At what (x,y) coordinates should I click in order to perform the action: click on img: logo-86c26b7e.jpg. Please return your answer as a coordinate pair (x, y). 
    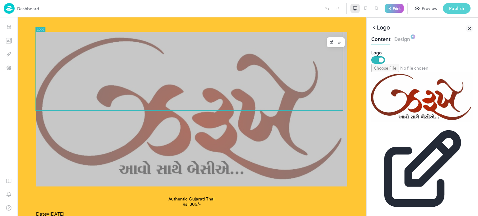
    Looking at the image, I should click on (9, 8).